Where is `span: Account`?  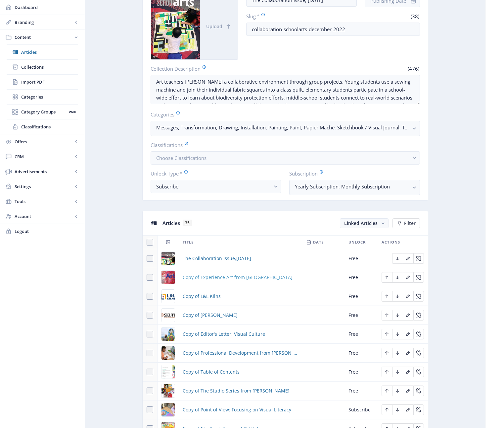
span: Account is located at coordinates (44, 216).